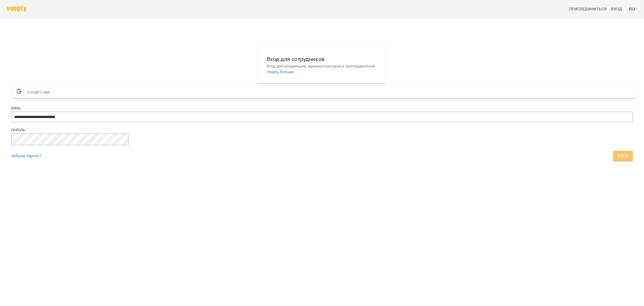 The height and width of the screenshot is (306, 644). What do you see at coordinates (588, 9) in the screenshot?
I see `span: Присоединиться` at bounding box center [588, 9].